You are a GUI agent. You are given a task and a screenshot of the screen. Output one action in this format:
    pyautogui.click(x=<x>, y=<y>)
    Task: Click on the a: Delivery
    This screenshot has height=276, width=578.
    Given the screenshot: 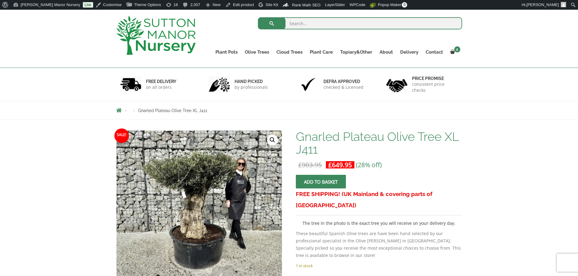 What is the action you would take?
    pyautogui.click(x=409, y=52)
    